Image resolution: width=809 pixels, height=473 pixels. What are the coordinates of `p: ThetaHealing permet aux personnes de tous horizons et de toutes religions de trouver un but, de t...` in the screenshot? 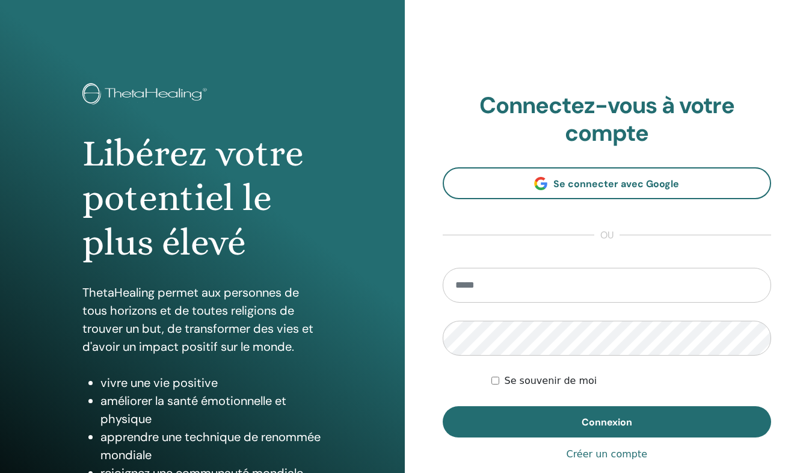 It's located at (202, 319).